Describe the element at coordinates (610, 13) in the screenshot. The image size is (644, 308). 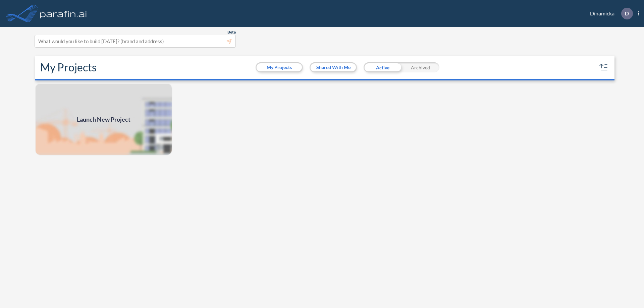
I see `div: Dinamicka` at that location.